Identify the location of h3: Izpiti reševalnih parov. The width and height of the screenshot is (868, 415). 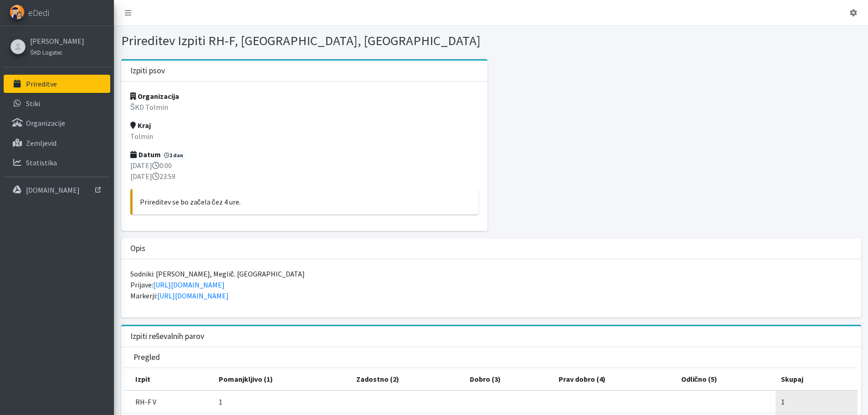
(167, 336).